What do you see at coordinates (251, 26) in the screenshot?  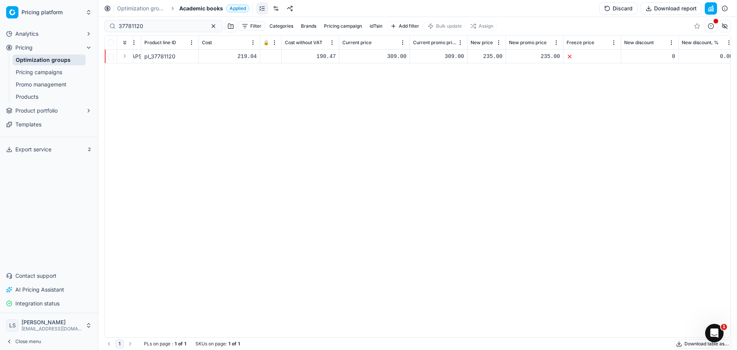 I see `button: Filter` at bounding box center [251, 26].